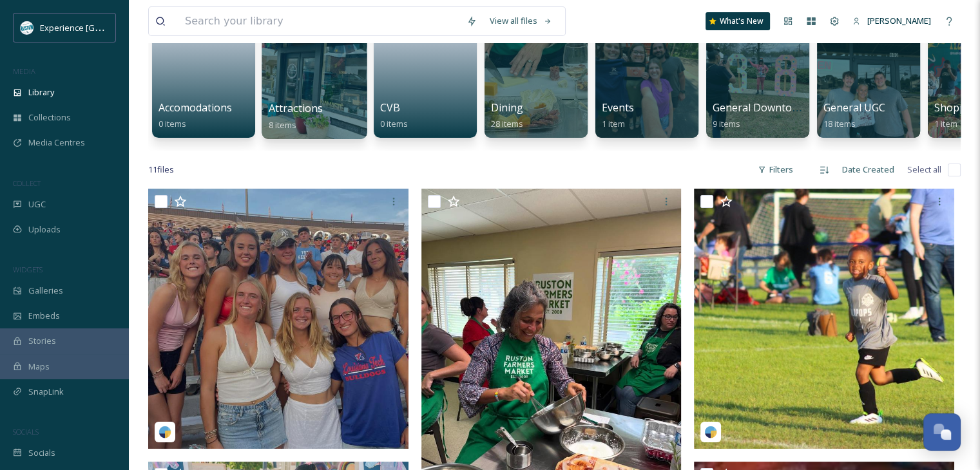 The height and width of the screenshot is (470, 980). I want to click on span: Accomodations, so click(195, 108).